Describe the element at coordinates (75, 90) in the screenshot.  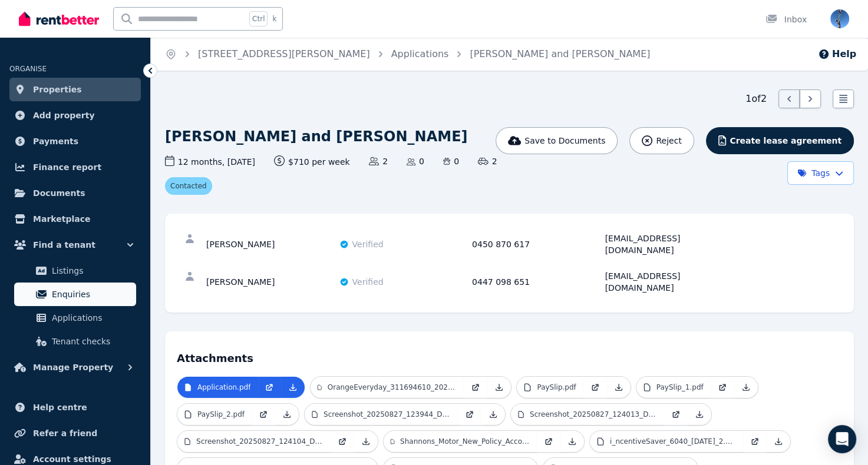
I see `a: Properties` at that location.